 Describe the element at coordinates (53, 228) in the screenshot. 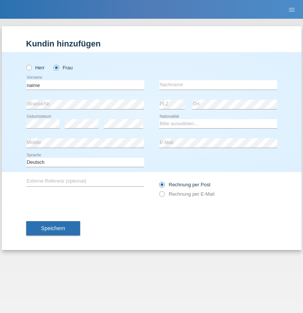

I see `span: Speichern` at that location.